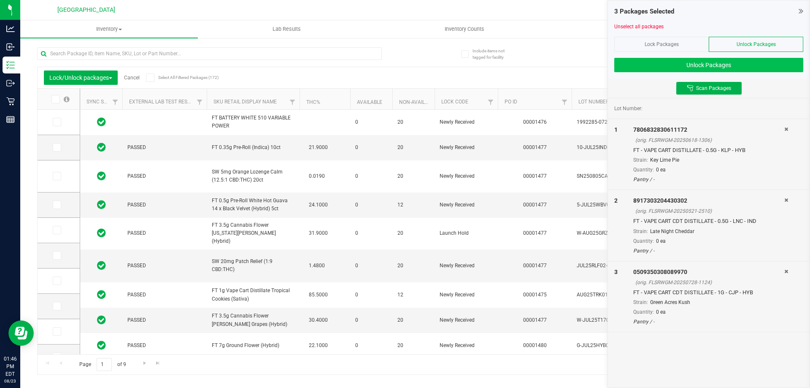 Image resolution: width=810 pixels, height=388 pixels. I want to click on div: 8917303204430302, so click(708, 200).